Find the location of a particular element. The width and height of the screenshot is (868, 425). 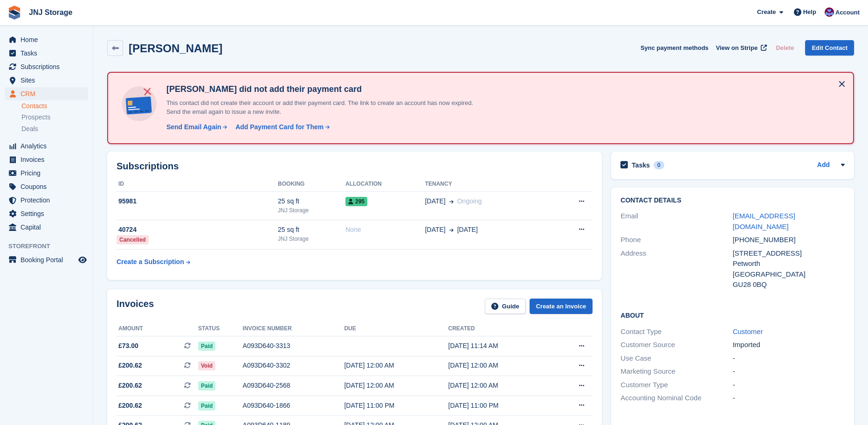

a: Contacts is located at coordinates (55, 106).